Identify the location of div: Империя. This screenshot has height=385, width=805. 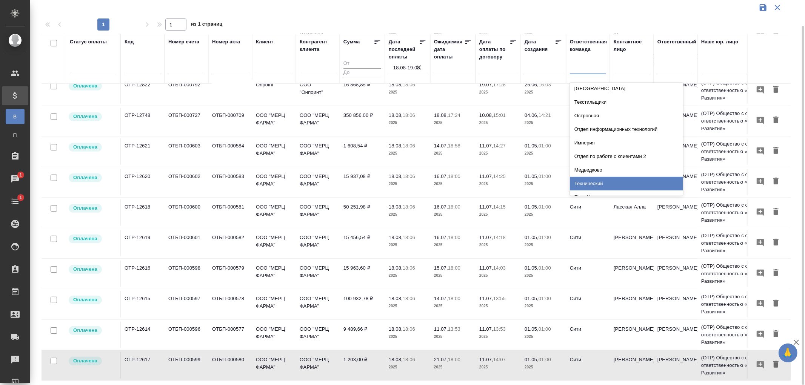
(626, 143).